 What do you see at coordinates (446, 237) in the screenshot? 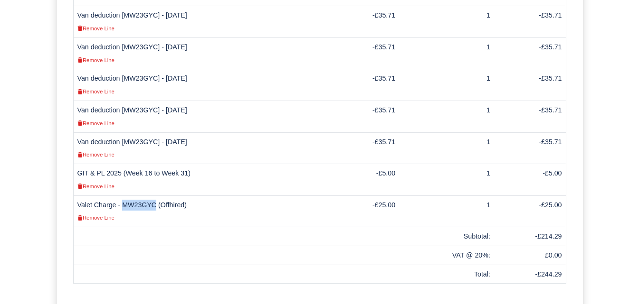
I see `td: Subtotal:` at bounding box center [446, 237].